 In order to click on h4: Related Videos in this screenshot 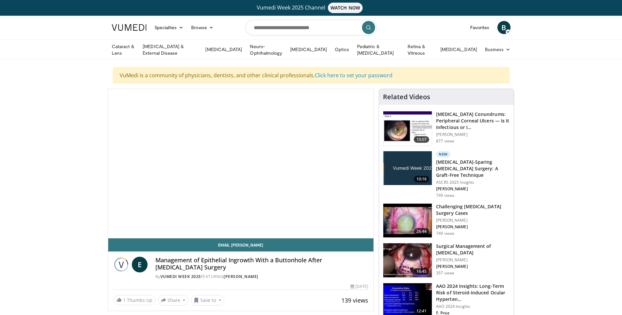, I will do `click(407, 97)`.